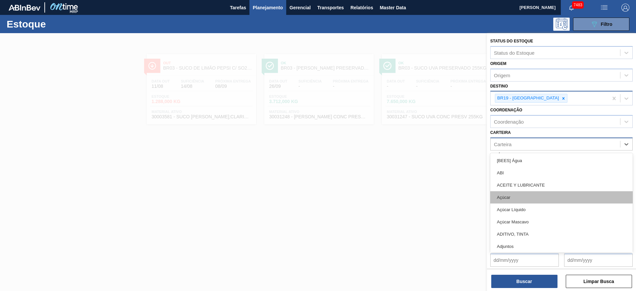 The height and width of the screenshot is (291, 636). Describe the element at coordinates (503, 144) in the screenshot. I see `div: Carteira` at that location.